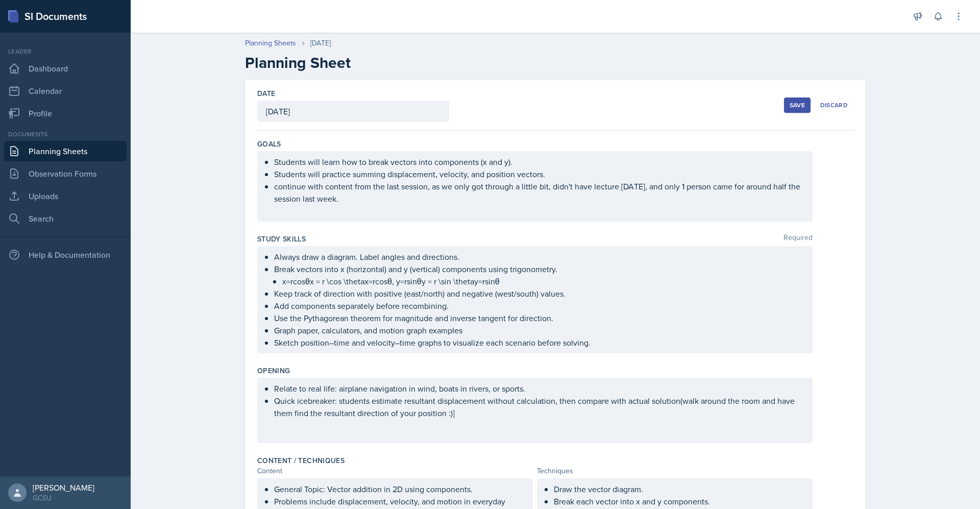 The image size is (980, 509). Describe the element at coordinates (65, 219) in the screenshot. I see `a: Search` at that location.